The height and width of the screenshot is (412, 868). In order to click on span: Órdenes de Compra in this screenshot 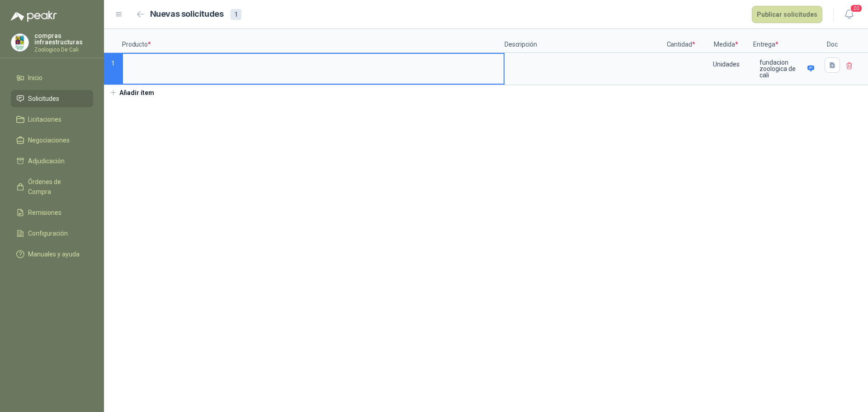, I will do `click(56, 187)`.